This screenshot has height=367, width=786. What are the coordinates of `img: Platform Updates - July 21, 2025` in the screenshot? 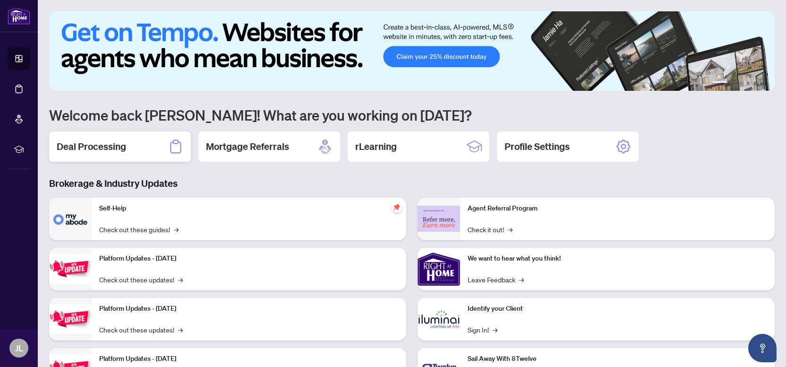 It's located at (70, 268).